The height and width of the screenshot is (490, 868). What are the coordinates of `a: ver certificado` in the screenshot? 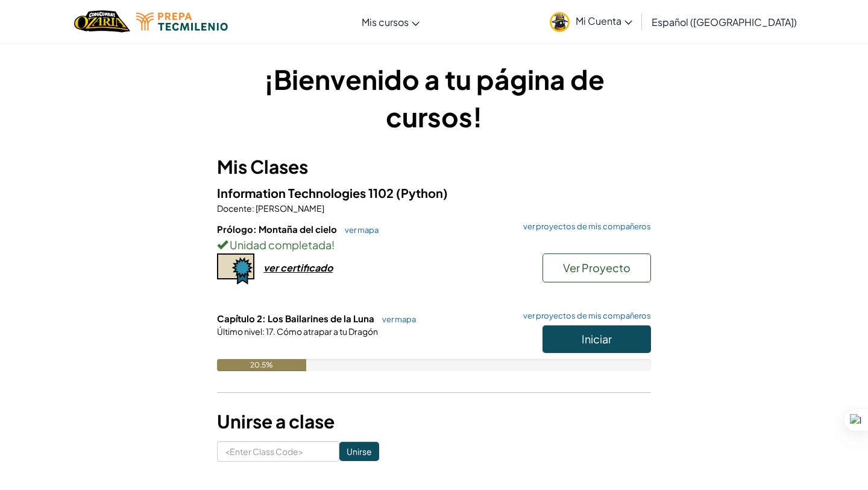 It's located at (275, 267).